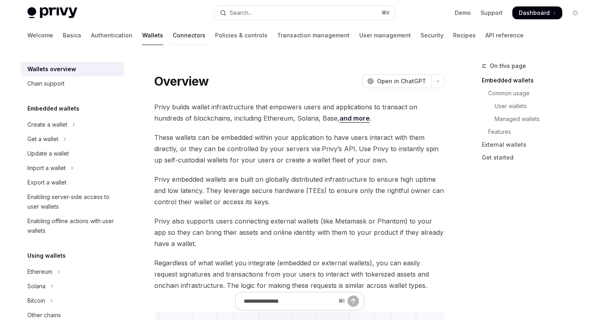 This screenshot has height=320, width=609. What do you see at coordinates (299, 149) in the screenshot?
I see `span: These wallets can be embedded within your application to have users interact with them directly, ...` at bounding box center [299, 149].